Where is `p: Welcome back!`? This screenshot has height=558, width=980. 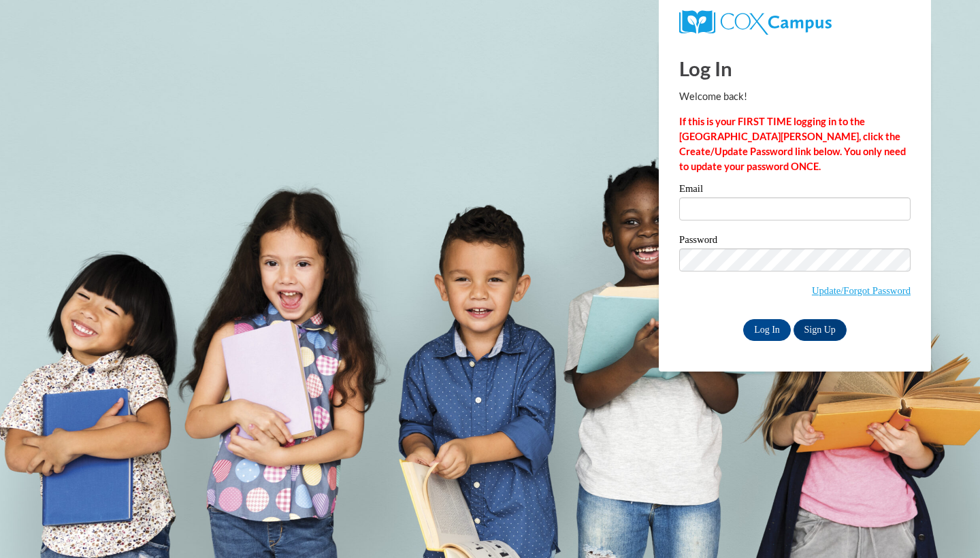 p: Welcome back! is located at coordinates (795, 97).